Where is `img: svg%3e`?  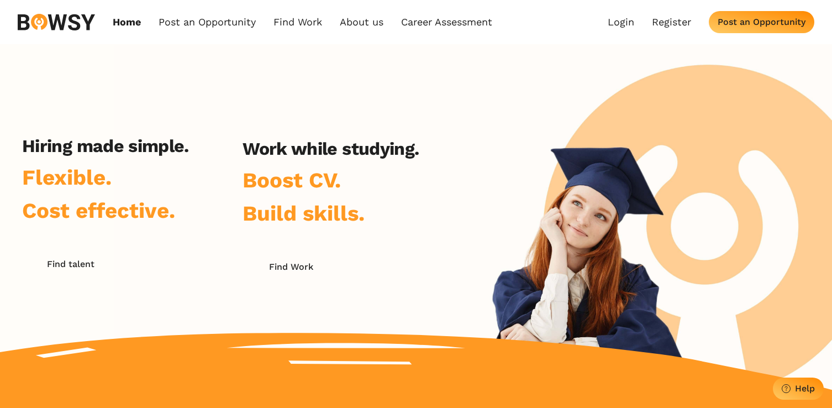 img: svg%3e is located at coordinates (56, 22).